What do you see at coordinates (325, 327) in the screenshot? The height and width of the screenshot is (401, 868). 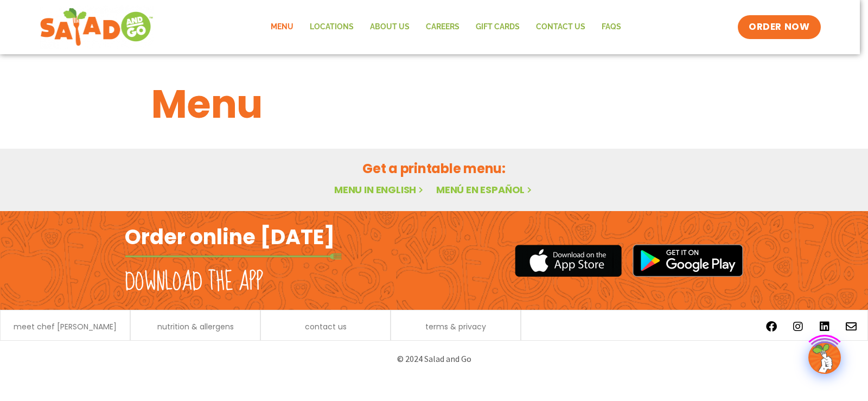 I see `span: contact us` at bounding box center [325, 327].